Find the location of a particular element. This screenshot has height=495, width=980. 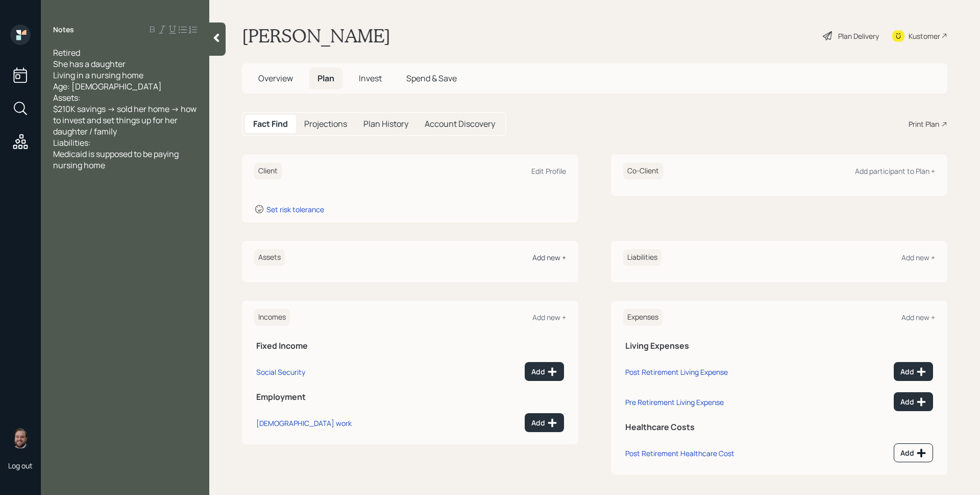

h5: Fixed Income is located at coordinates (410, 346).